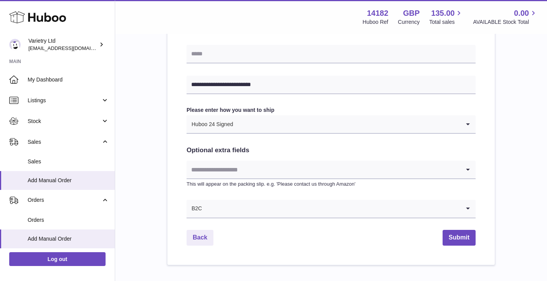 The height and width of the screenshot is (281, 547). Describe the element at coordinates (378, 13) in the screenshot. I see `strong: 14182` at that location.